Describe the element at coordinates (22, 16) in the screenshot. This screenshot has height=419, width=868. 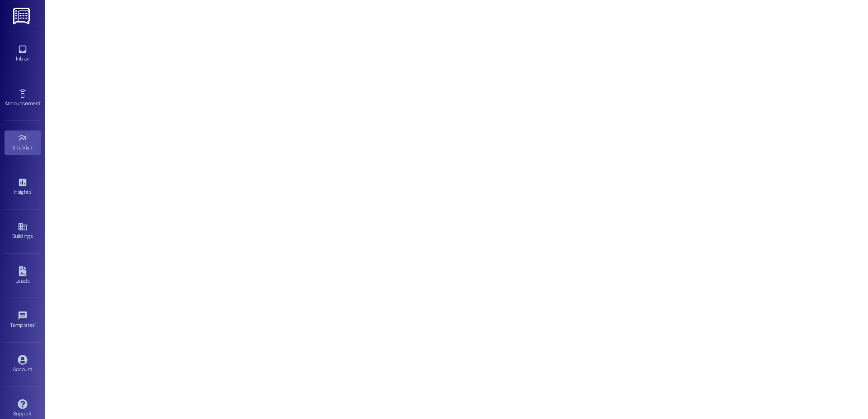
I see `img: ResiDesk Logo` at that location.